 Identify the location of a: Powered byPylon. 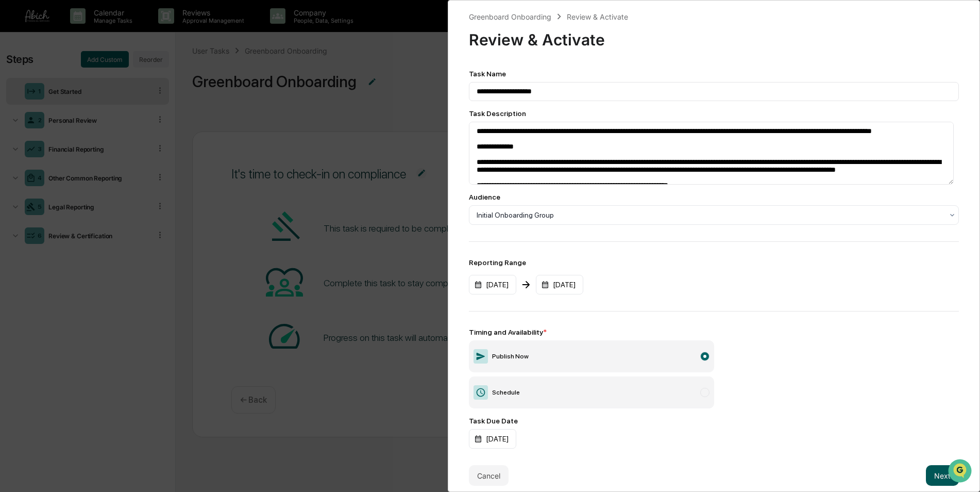
(98, 178).